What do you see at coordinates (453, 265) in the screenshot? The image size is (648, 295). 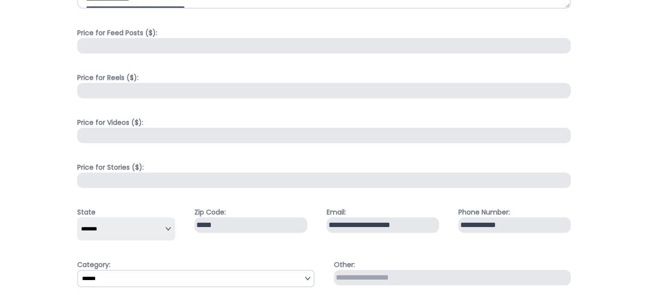 I see `h4: Other:` at bounding box center [453, 265].